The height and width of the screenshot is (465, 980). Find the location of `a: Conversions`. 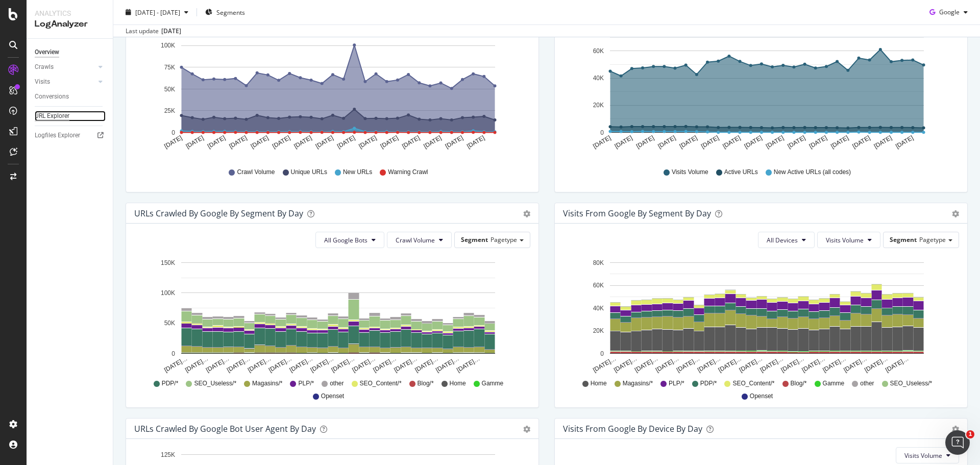

a: Conversions is located at coordinates (70, 96).